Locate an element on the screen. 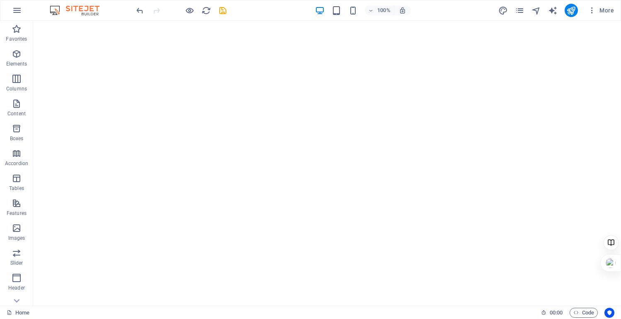 The image size is (621, 319). i: Publish is located at coordinates (571, 10).